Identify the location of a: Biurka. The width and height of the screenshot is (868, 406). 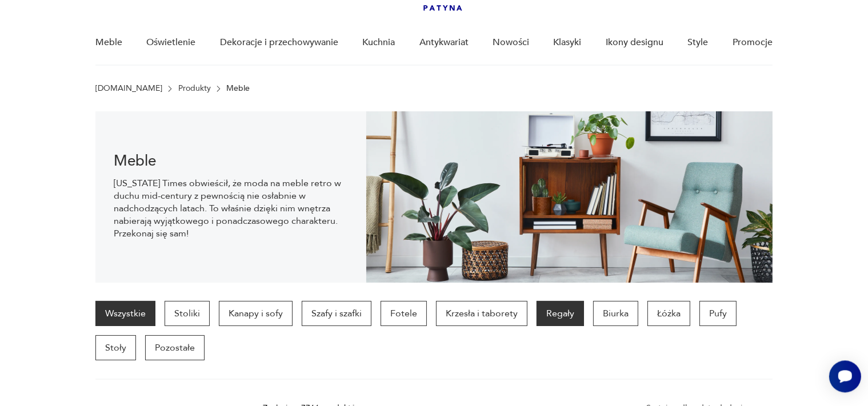
(616, 313).